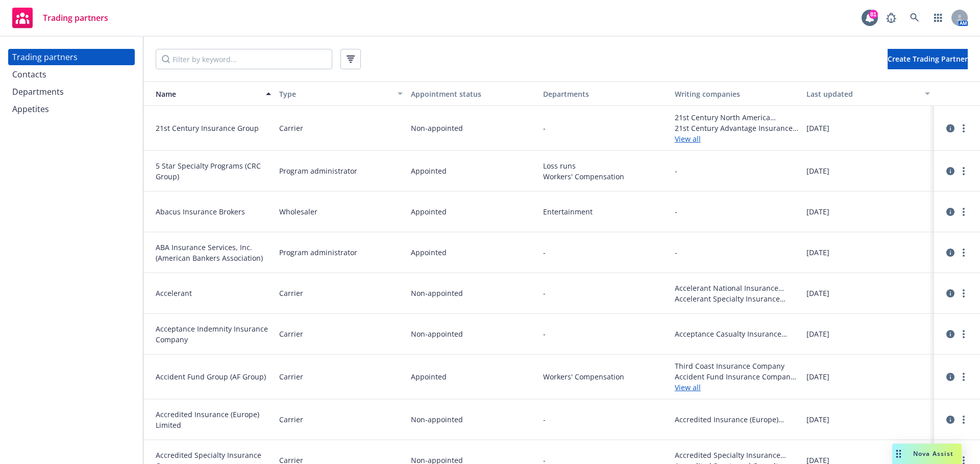 This screenshot has height=464, width=980. Describe the element at coordinates (213, 128) in the screenshot. I see `span: 21st Century Insurance Group` at that location.